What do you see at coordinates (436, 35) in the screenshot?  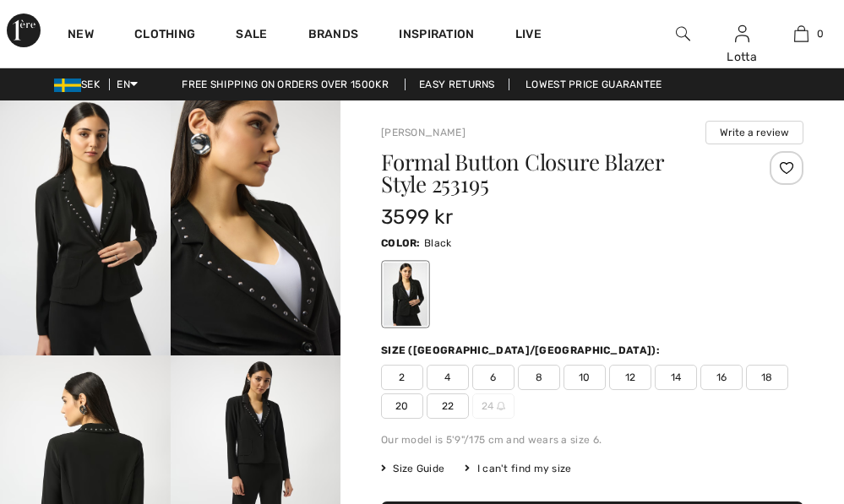 I see `span: Inspiration` at bounding box center [436, 35].